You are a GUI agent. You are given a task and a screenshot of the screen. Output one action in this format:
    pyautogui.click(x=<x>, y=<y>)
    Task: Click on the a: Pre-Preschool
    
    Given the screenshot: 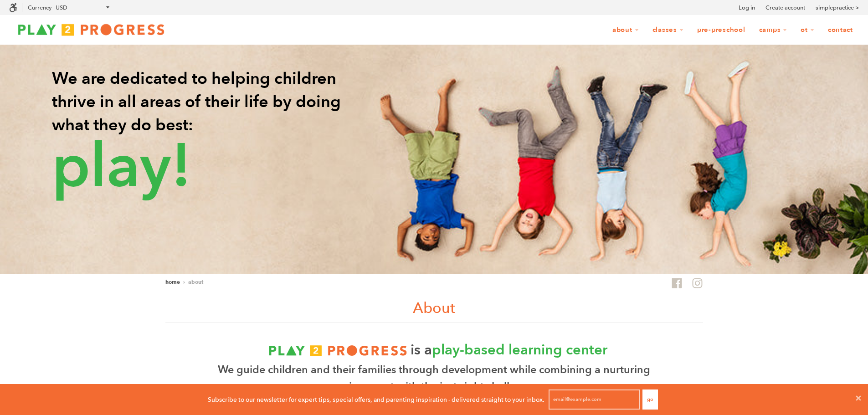 What is the action you would take?
    pyautogui.click(x=721, y=30)
    